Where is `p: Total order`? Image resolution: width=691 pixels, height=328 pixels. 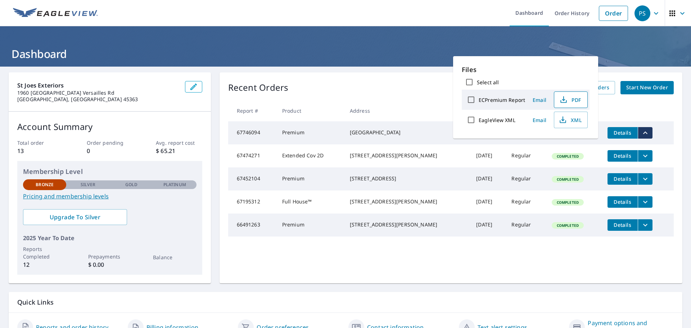
p: Total order is located at coordinates (40, 143).